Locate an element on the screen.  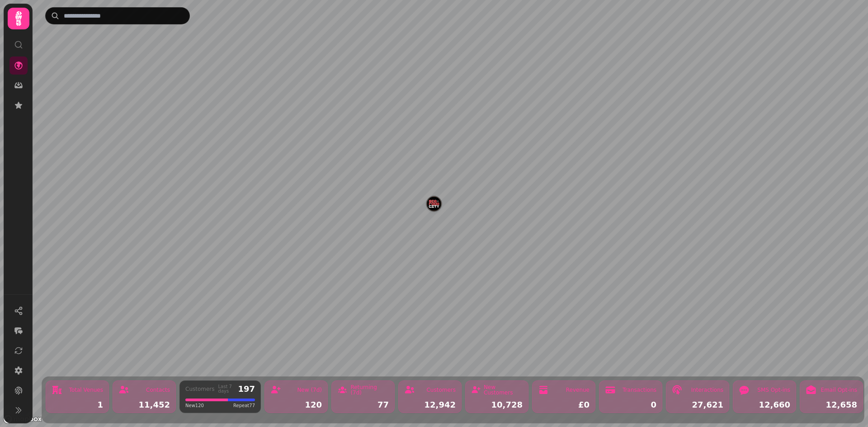
div: Revenue is located at coordinates (578, 390).